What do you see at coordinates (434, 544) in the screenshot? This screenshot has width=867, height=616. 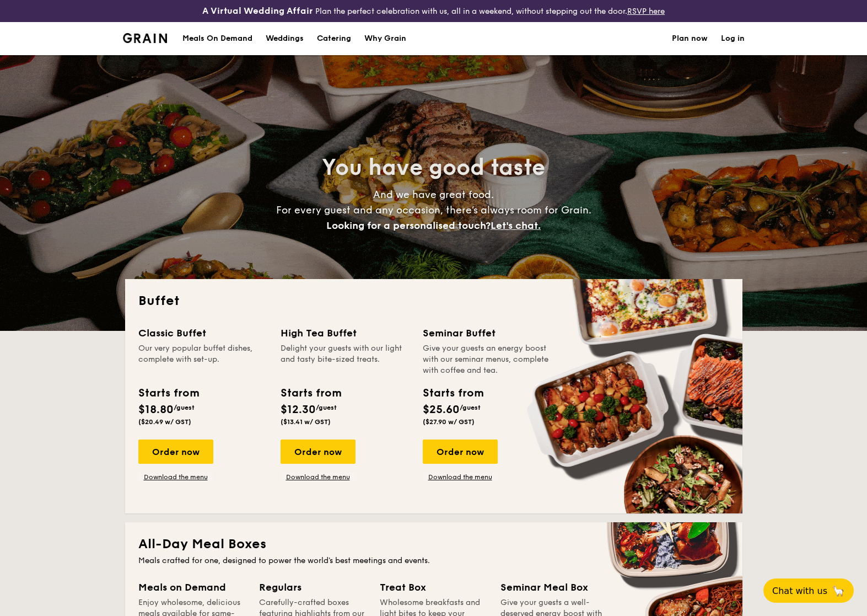 I see `h2: All-Day Meal Boxes` at bounding box center [434, 544].